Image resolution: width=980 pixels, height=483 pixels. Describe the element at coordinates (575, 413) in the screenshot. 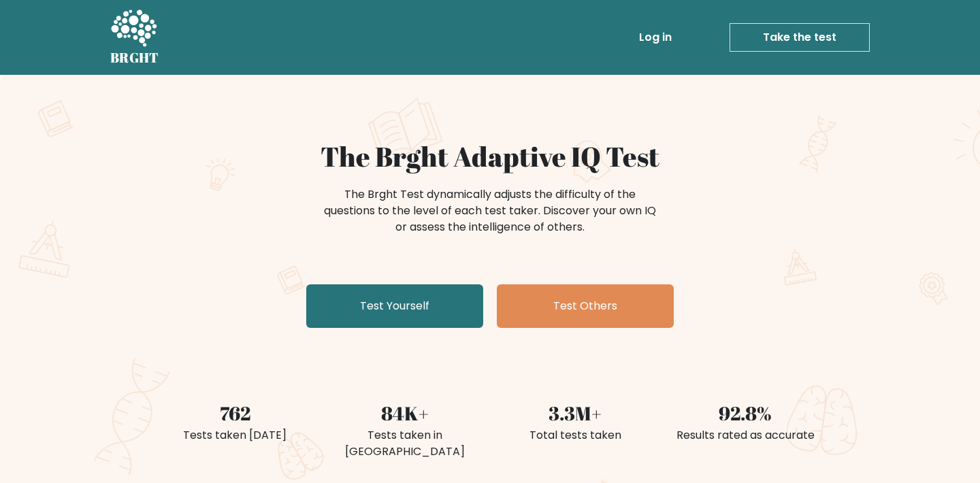

I see `div: 3.3M+` at that location.